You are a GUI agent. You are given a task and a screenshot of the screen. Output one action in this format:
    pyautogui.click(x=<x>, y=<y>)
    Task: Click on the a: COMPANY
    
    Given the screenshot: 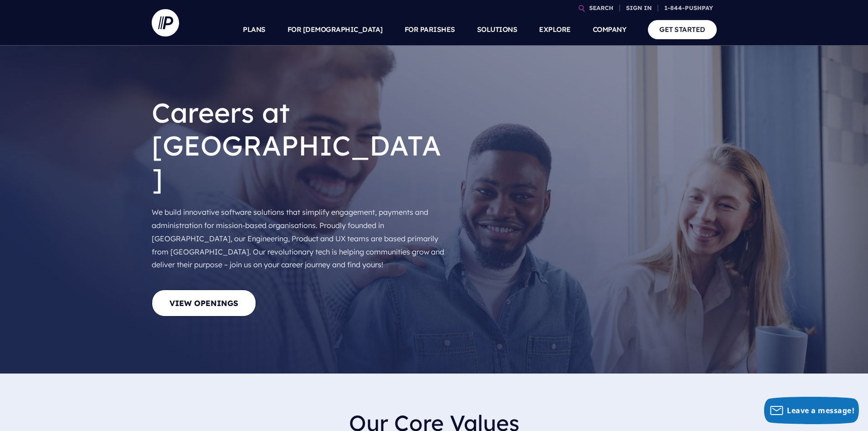 What is the action you would take?
    pyautogui.click(x=610, y=30)
    